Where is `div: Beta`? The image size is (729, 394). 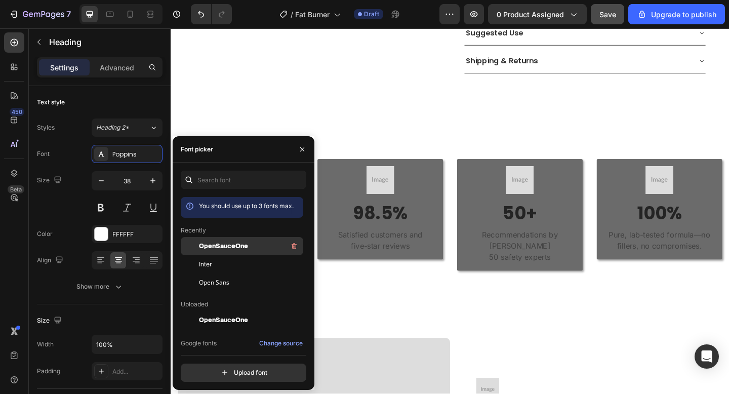 div: Beta is located at coordinates (16, 189).